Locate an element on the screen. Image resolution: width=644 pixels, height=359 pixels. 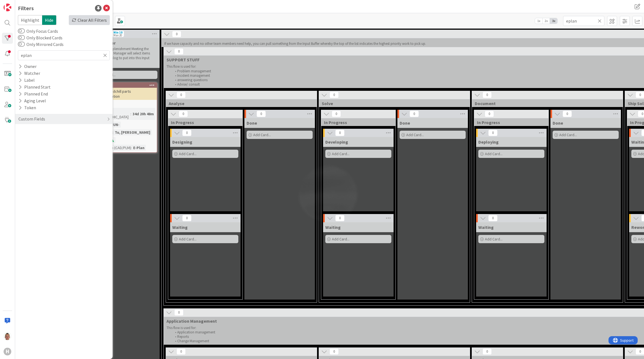
span: Solve is located at coordinates (392, 104).